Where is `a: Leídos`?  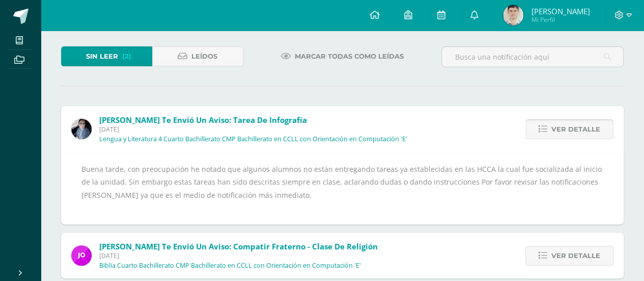
a: Leídos is located at coordinates (197, 56).